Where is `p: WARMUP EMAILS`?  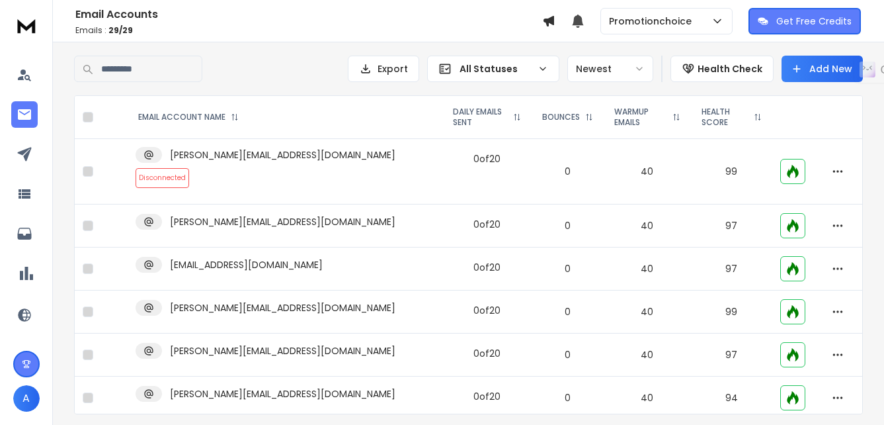
p: WARMUP EMAILS is located at coordinates (641, 117).